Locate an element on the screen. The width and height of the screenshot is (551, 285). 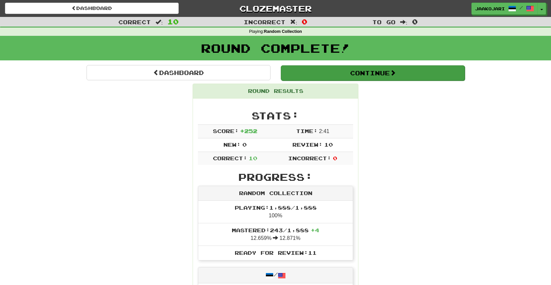
span: Score: is located at coordinates (226, 131).